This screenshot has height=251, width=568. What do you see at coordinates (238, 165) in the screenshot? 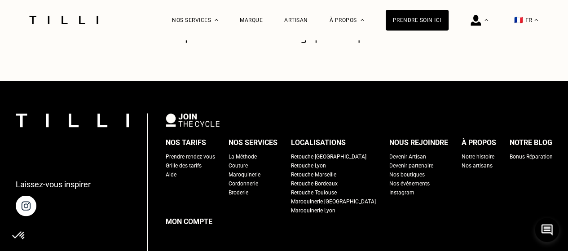
I see `a: Couture` at bounding box center [238, 165].